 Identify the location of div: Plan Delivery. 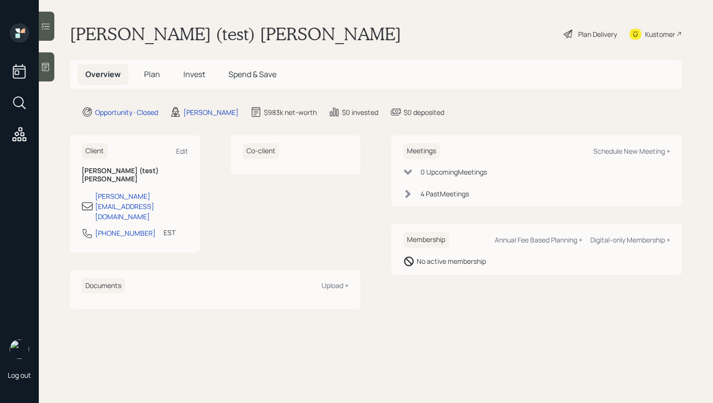
(597, 34).